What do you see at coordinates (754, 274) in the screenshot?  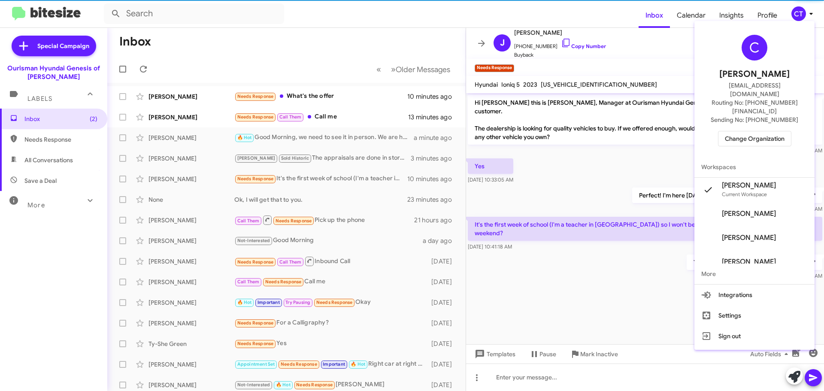 I see `span: More` at bounding box center [754, 274].